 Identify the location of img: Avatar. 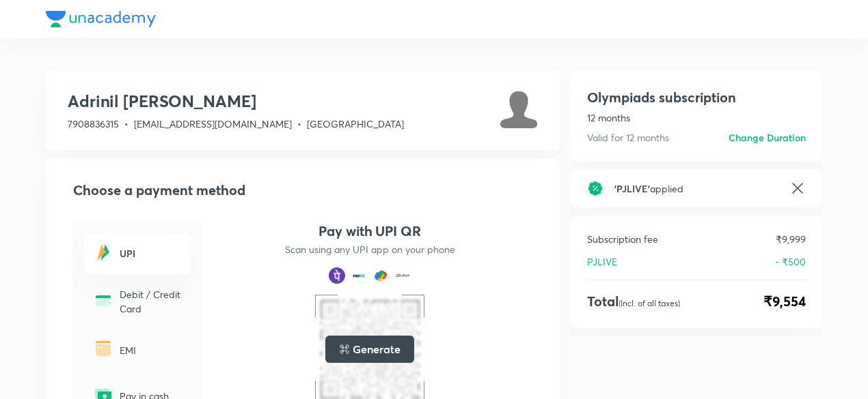
(518, 110).